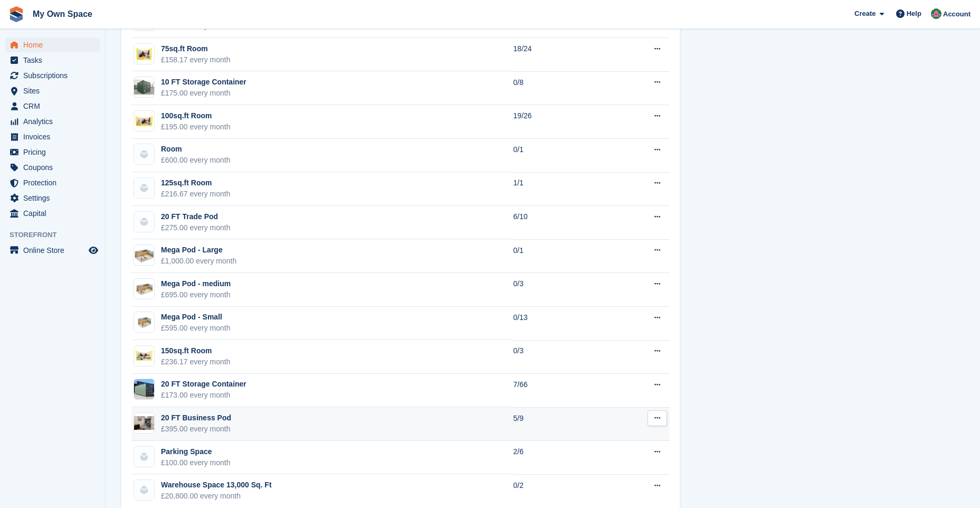 The height and width of the screenshot is (508, 980). I want to click on div: Warehouse Space 13,000 Sq. Ft, so click(216, 485).